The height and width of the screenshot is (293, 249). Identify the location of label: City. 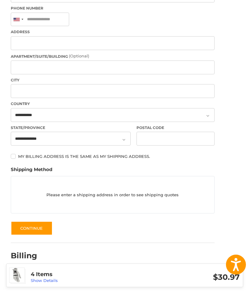
(113, 80).